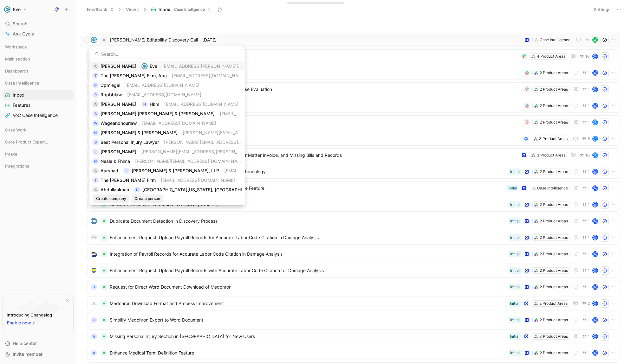  Describe the element at coordinates (111, 199) in the screenshot. I see `button: Create company` at that location.